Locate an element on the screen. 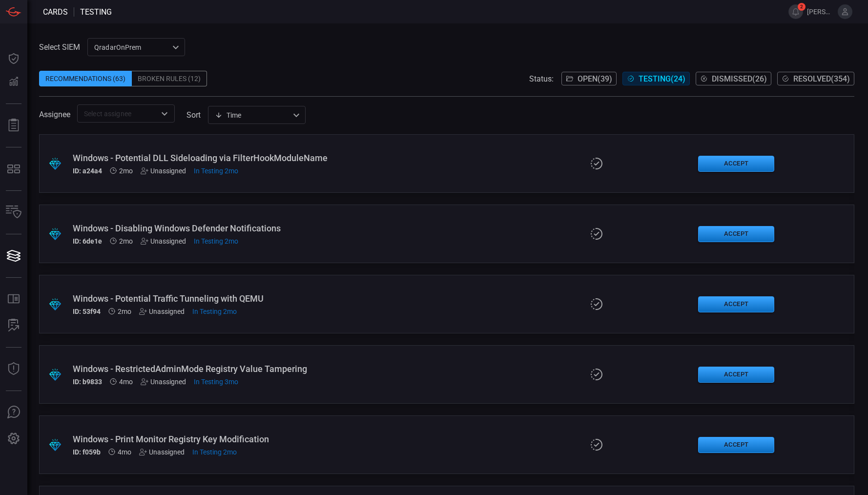 The image size is (868, 495). span: Jun 16, 2025 8:18 AM is located at coordinates (125, 452).